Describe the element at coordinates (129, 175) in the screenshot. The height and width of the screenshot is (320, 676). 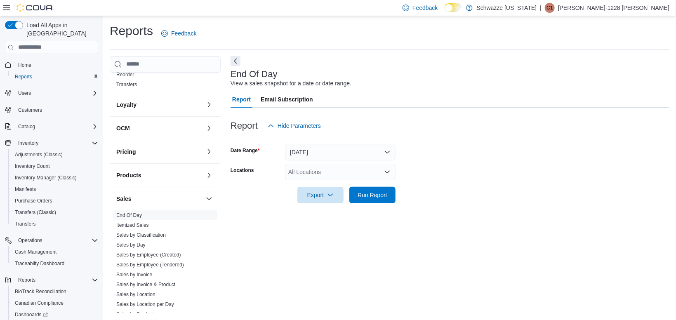
I see `h3: Products` at that location.